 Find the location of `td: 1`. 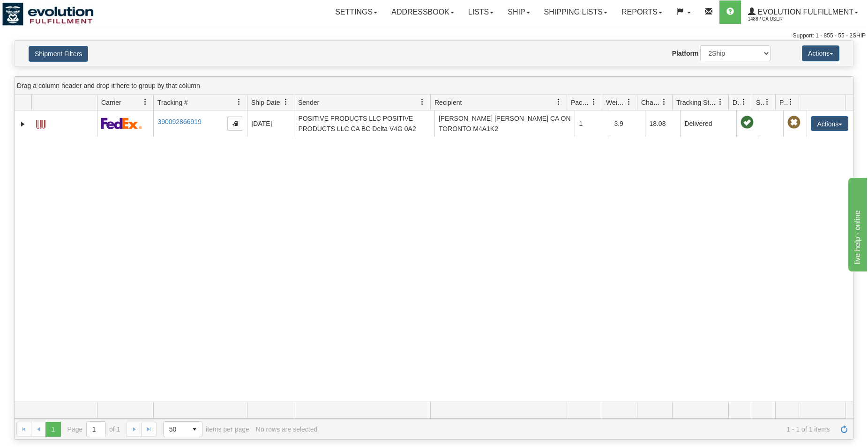

td: 1 is located at coordinates (592, 124).